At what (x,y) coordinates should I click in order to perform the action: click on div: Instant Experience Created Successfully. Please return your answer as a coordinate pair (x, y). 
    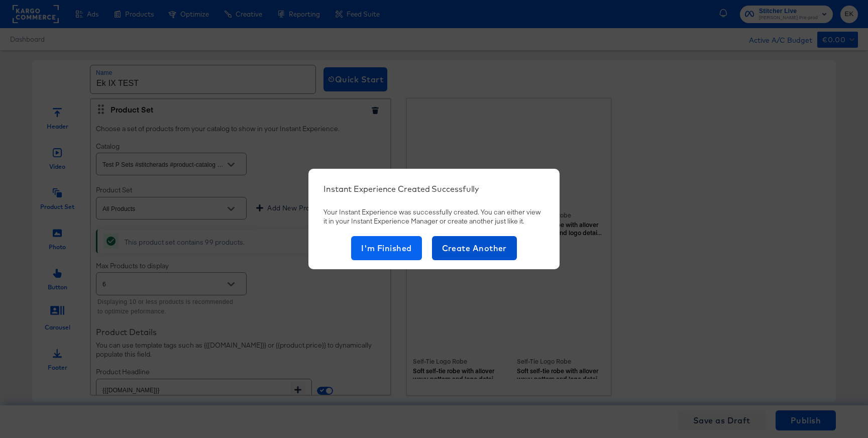
    Looking at the image, I should click on (401, 189).